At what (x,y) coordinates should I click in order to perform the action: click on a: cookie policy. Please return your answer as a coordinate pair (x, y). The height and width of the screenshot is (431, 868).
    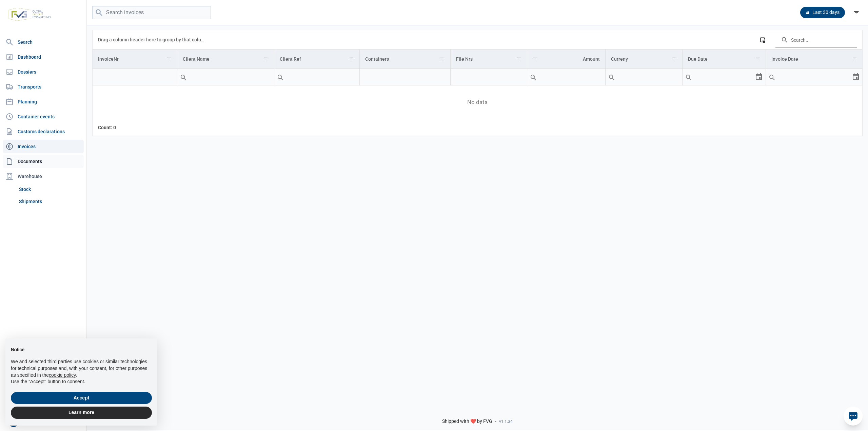
    Looking at the image, I should click on (62, 375).